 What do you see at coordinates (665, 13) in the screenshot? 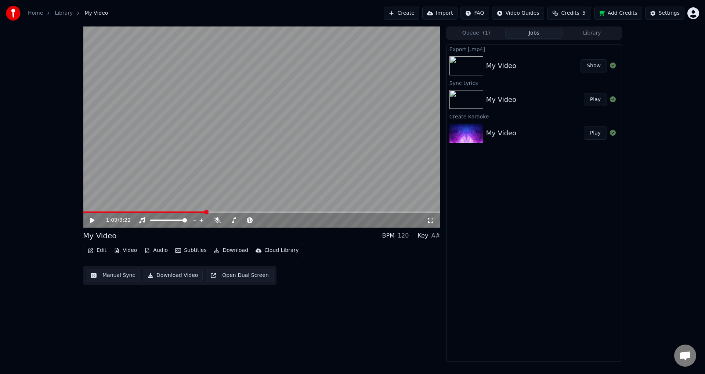
I see `button: Settings` at bounding box center [665, 13].